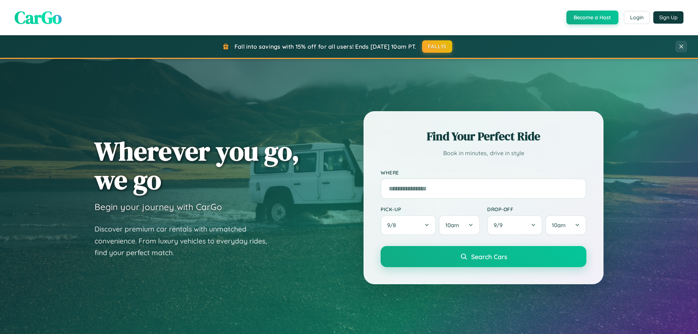 The image size is (698, 334). What do you see at coordinates (536, 209) in the screenshot?
I see `label: Drop-off` at bounding box center [536, 209].